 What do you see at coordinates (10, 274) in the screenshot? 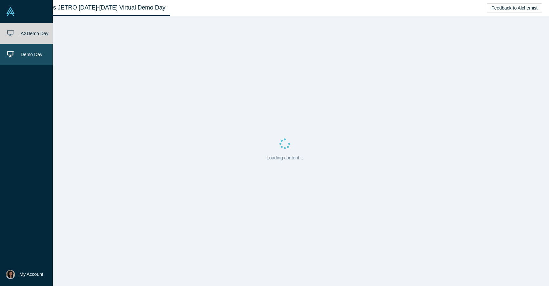
I see `img: Akemi Koda's Account` at bounding box center [10, 274].